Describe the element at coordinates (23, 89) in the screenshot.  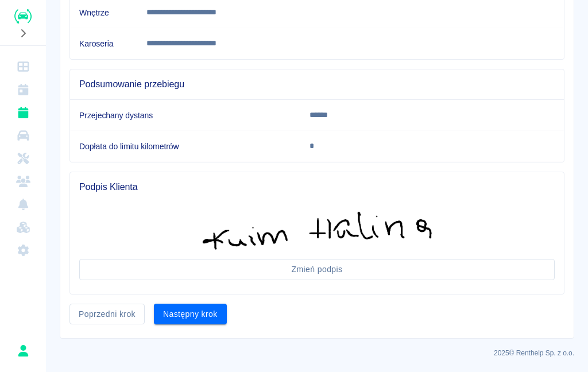
I see `a: Kalendarz` at that location.